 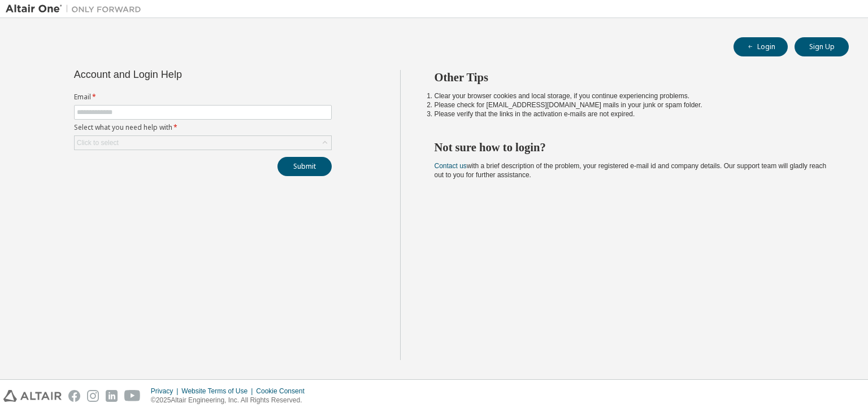 I want to click on img: altair_logo.svg, so click(x=32, y=396).